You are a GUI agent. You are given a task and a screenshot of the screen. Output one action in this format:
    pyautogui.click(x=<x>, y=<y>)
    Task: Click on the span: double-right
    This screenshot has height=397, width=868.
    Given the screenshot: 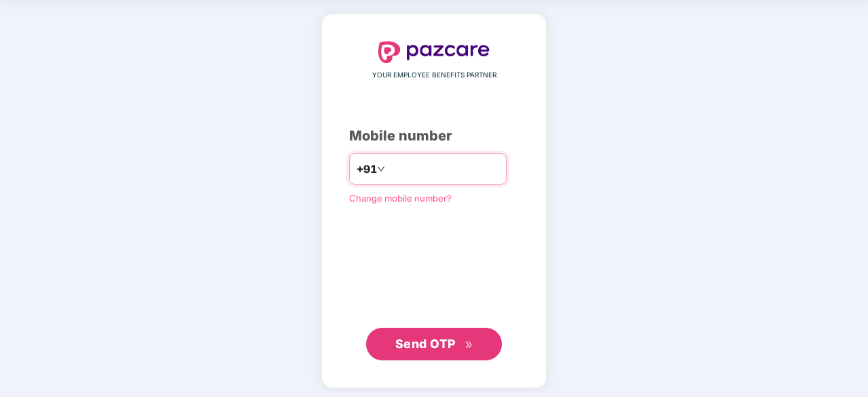 What is the action you would take?
    pyautogui.click(x=469, y=345)
    